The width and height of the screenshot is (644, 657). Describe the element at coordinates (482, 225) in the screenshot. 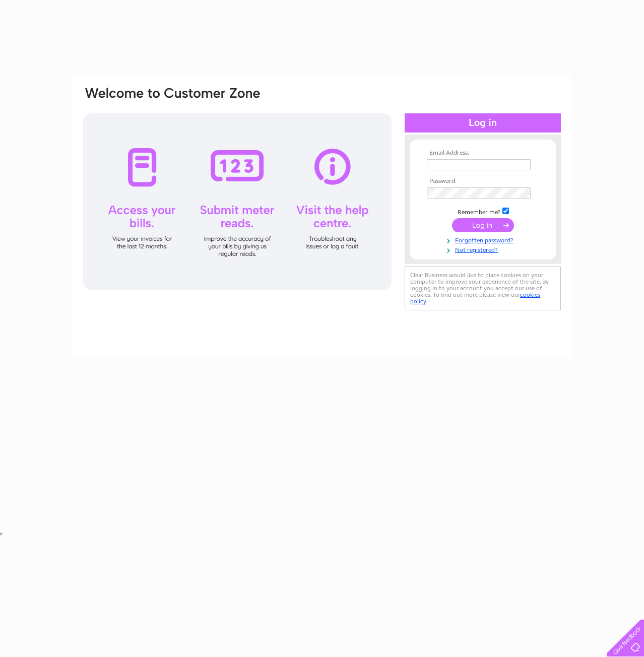

I see `input: Submit` at that location.